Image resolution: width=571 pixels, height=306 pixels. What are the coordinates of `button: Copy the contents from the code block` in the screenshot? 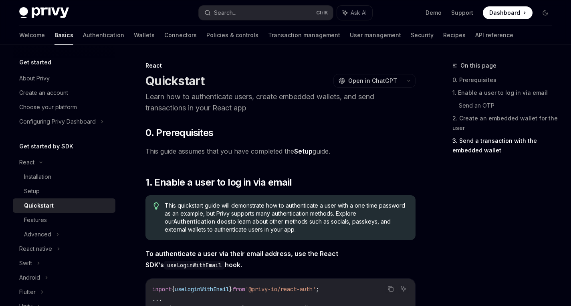 It's located at (391, 289).